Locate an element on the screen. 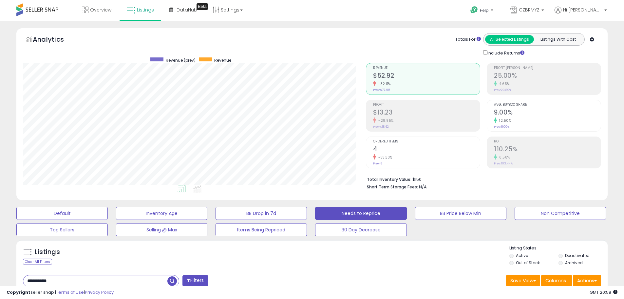 The height and width of the screenshot is (299, 624). label: Archived is located at coordinates (574, 262).